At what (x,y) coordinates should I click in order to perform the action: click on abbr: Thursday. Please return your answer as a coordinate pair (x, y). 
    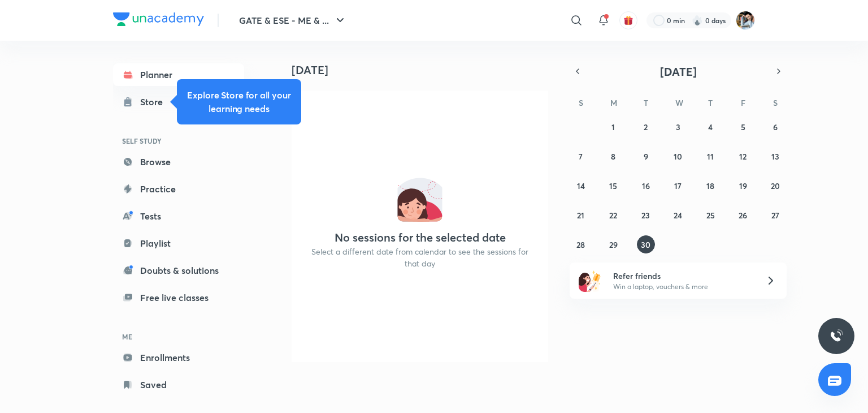
    Looking at the image, I should click on (711, 102).